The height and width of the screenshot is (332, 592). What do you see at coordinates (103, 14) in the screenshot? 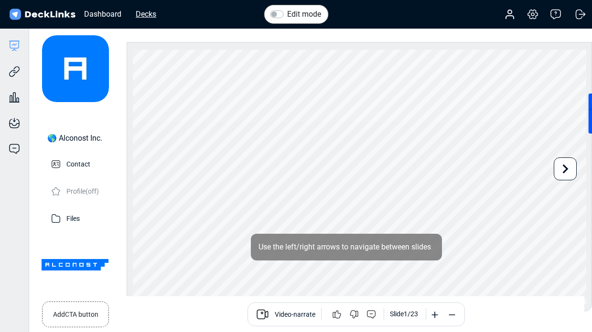
I see `div: Dashboard` at bounding box center [103, 14].